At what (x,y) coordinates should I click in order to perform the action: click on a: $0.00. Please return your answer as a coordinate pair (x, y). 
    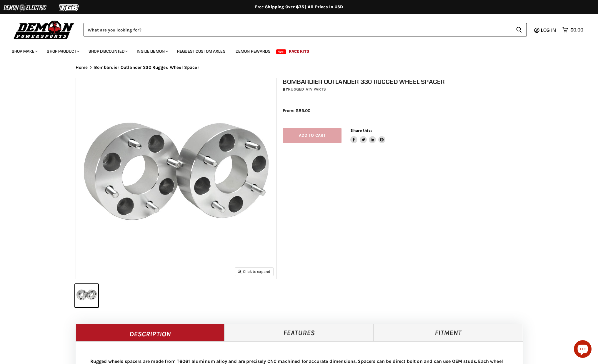
    Looking at the image, I should click on (572, 30).